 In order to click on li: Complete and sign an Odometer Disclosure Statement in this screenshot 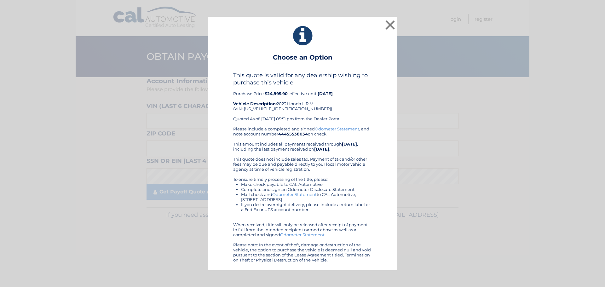, I will do `click(306, 190)`.